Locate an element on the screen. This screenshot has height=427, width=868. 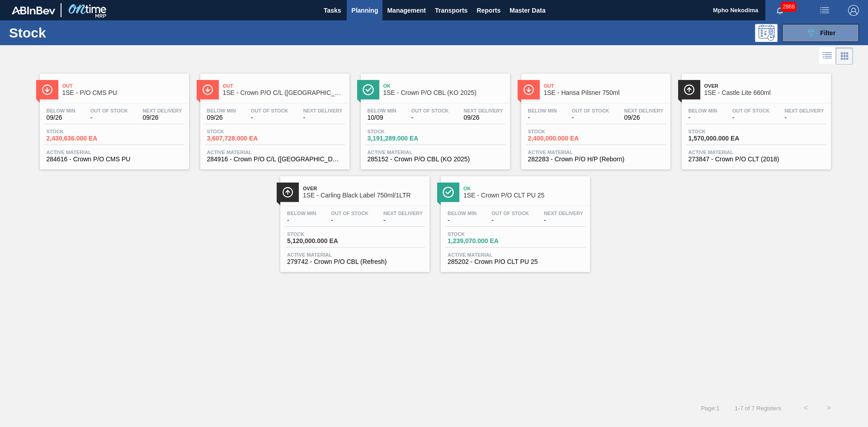
span: 1SE - Crown P/O CLT PU 25 is located at coordinates (525, 195).